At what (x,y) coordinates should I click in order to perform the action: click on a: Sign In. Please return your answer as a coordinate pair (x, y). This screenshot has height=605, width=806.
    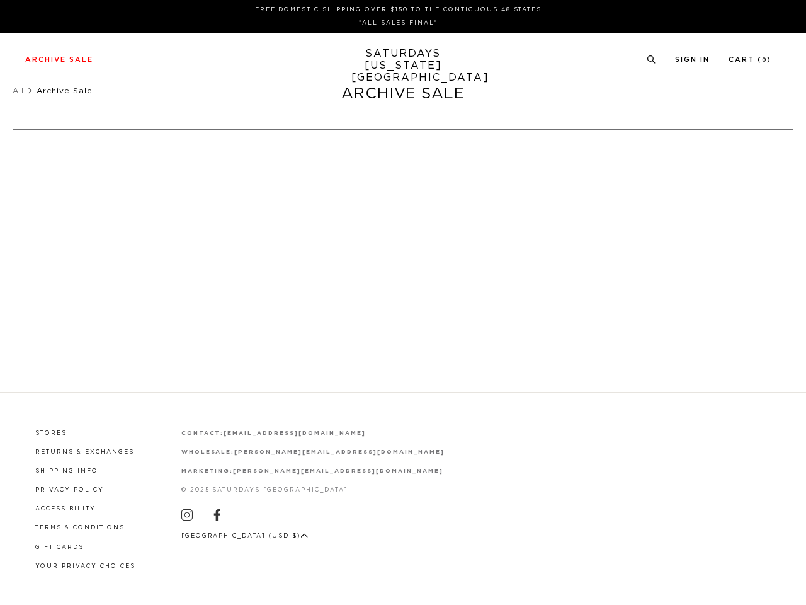
    Looking at the image, I should click on (692, 59).